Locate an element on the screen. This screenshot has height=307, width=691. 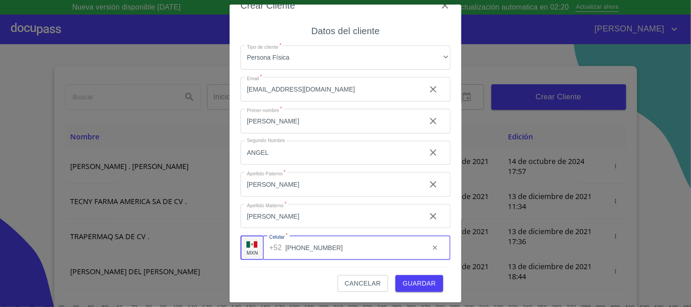
span: Cancelar is located at coordinates (363, 283).